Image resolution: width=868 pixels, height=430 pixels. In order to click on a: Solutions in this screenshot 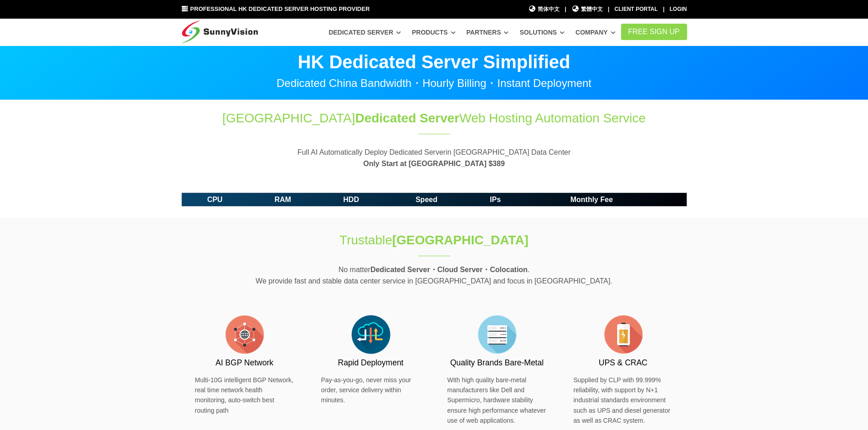, I will do `click(542, 33)`.